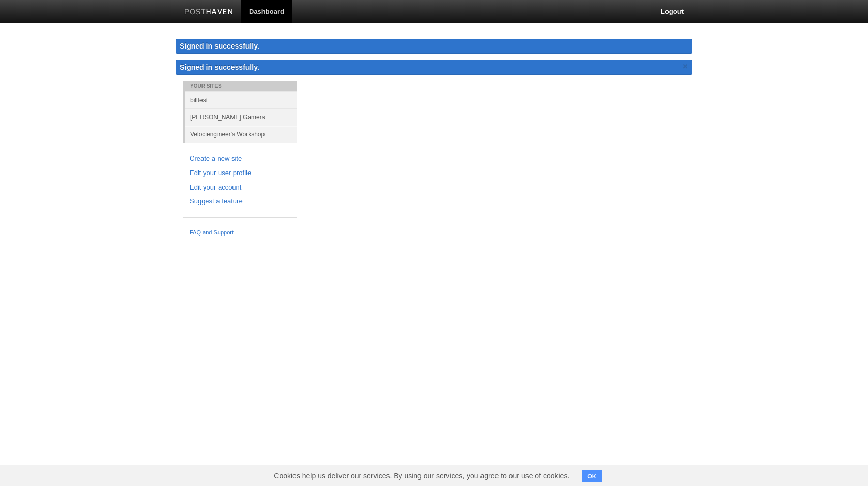  What do you see at coordinates (240, 233) in the screenshot?
I see `a: FAQ and Support` at bounding box center [240, 233].